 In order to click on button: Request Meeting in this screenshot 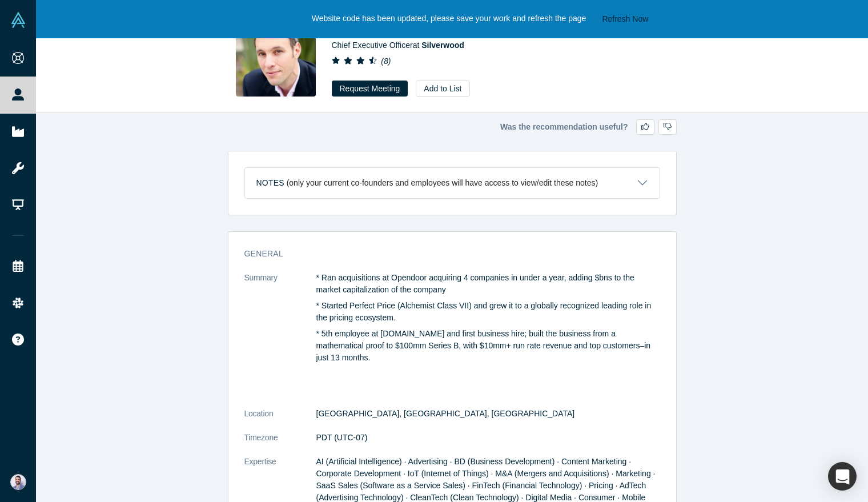, I will do `click(370, 88)`.